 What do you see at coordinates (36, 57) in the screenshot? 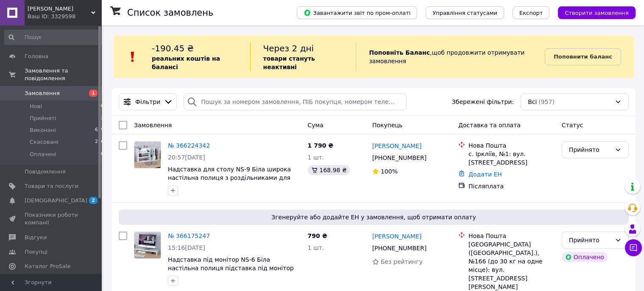
I see `span: Головна` at bounding box center [36, 57].